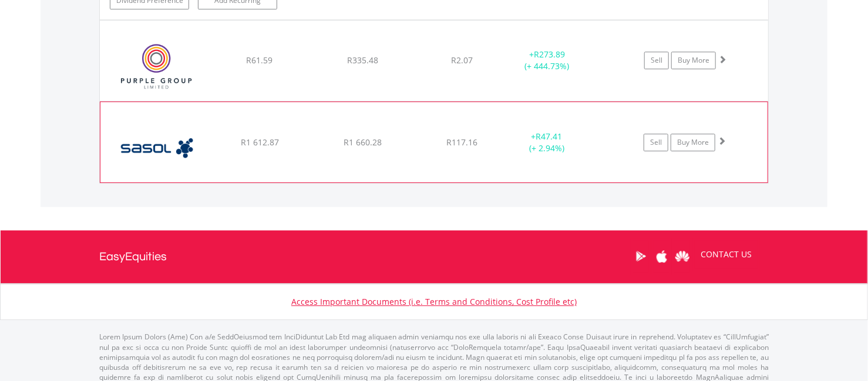 The image size is (868, 381). Describe the element at coordinates (726, 255) in the screenshot. I see `a: CONTACT US` at that location.